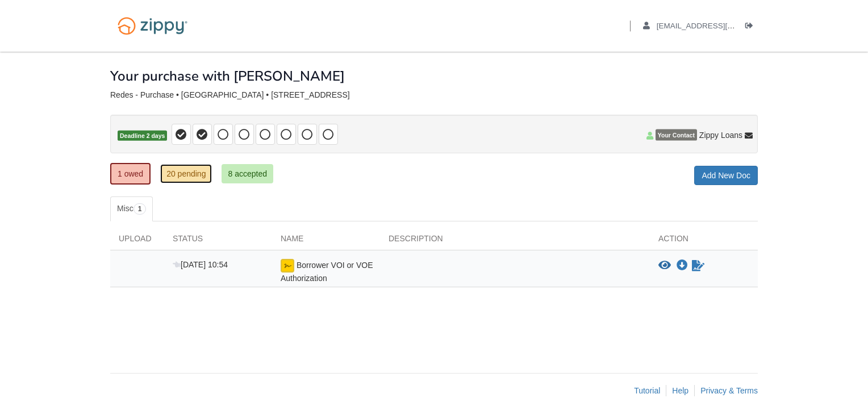 This screenshot has height=419, width=868. I want to click on div: Action, so click(704, 241).